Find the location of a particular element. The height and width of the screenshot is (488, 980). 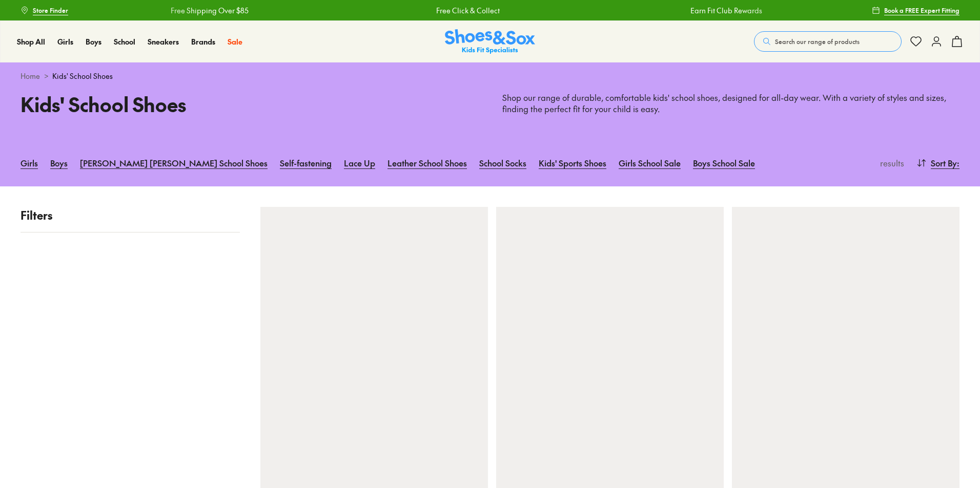

span: Brands is located at coordinates (203, 41).